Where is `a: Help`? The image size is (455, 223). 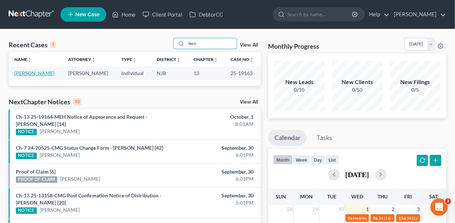
a: Help is located at coordinates (377, 14).